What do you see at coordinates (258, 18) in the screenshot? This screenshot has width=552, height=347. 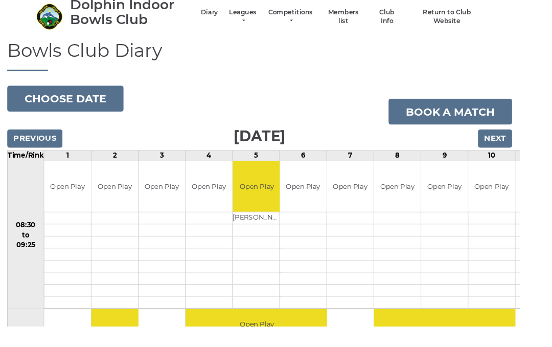 I see `a: Leagues` at bounding box center [258, 18].